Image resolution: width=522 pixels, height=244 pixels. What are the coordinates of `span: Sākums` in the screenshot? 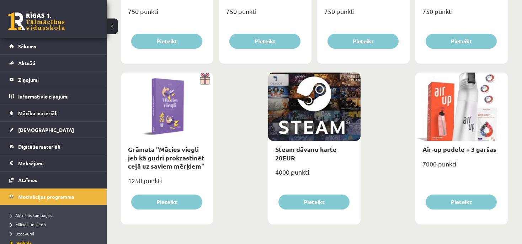 It's located at (27, 46).